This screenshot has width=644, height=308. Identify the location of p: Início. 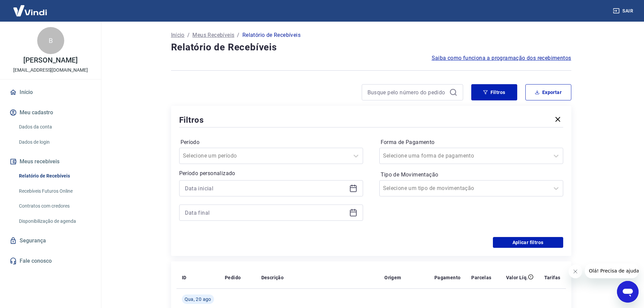
(178, 35).